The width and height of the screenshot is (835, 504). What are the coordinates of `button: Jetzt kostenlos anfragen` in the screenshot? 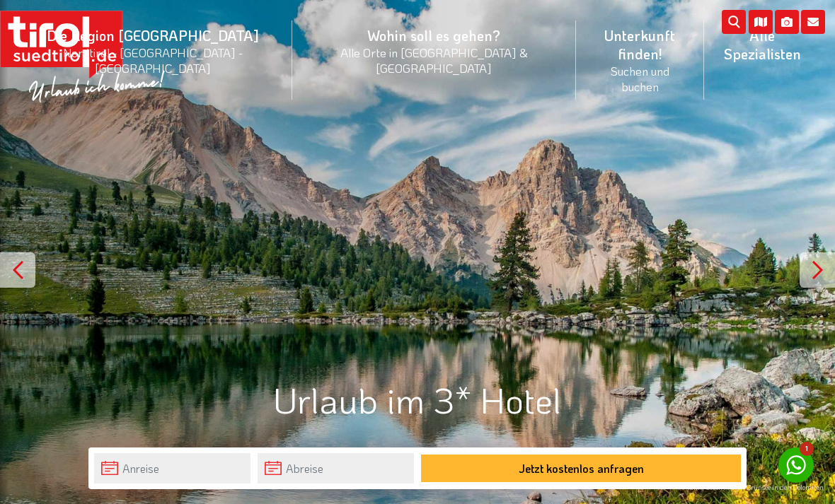 It's located at (581, 468).